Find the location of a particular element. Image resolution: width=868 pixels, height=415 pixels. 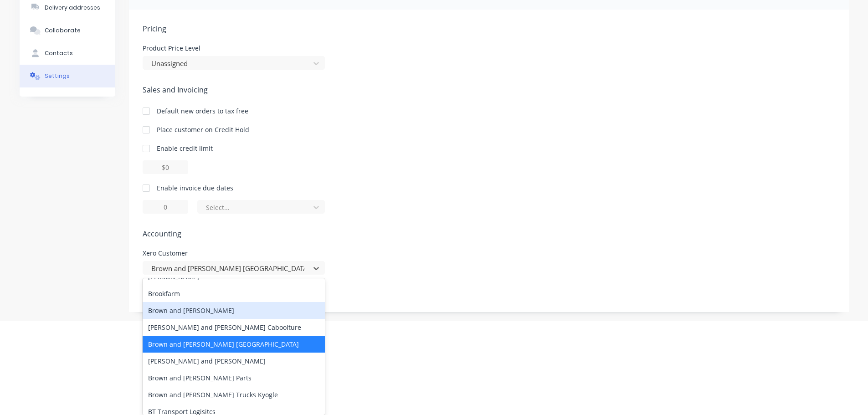

span: Sales and Invoicing is located at coordinates (489, 90).